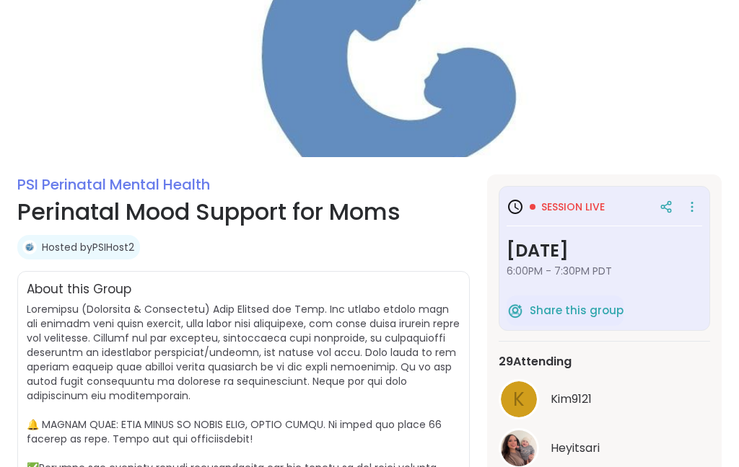 The height and width of the screenshot is (467, 739). What do you see at coordinates (604, 271) in the screenshot?
I see `span: 6:00PM - 7:30PM PDT` at bounding box center [604, 271].